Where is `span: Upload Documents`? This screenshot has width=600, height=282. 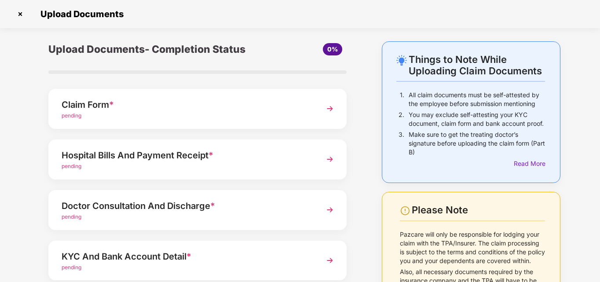 span: Upload Documents is located at coordinates (80, 14).